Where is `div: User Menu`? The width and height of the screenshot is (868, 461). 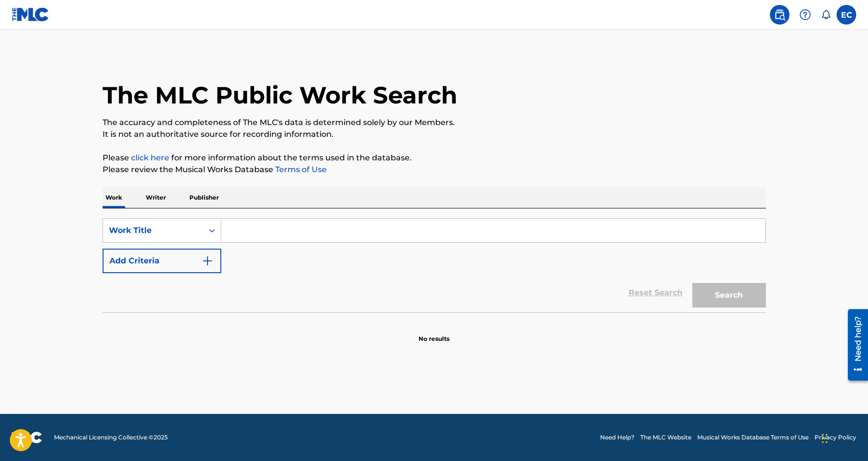 div: User Menu is located at coordinates (847, 14).